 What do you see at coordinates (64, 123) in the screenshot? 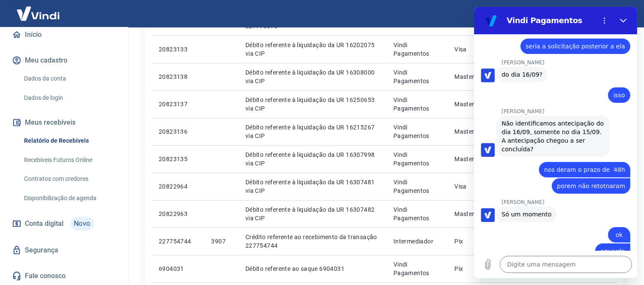
I see `button: Meus recebíveis` at bounding box center [64, 123].